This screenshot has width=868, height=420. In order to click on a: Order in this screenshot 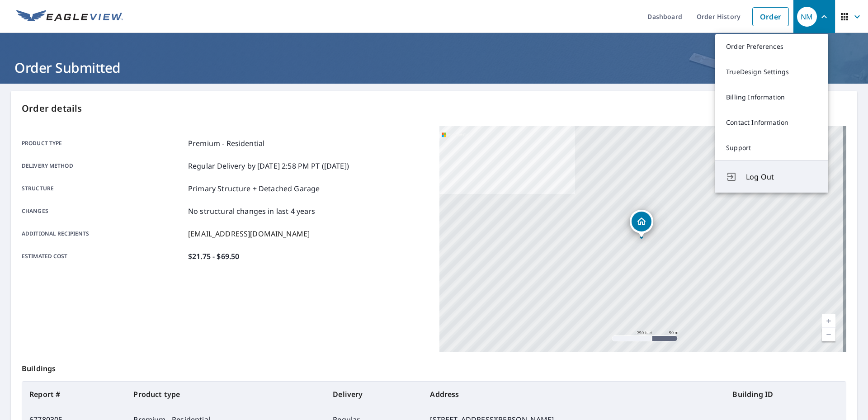, I will do `click(771, 17)`.